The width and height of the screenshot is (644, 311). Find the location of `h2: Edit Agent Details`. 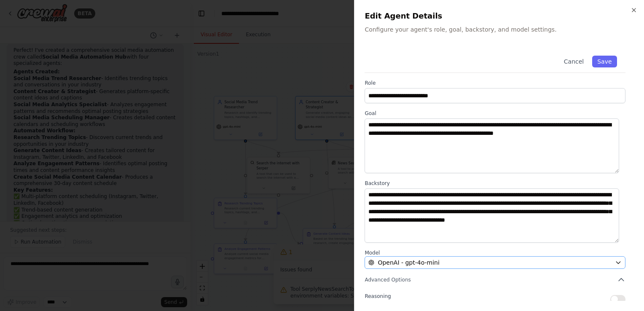

h2: Edit Agent Details is located at coordinates (498, 16).